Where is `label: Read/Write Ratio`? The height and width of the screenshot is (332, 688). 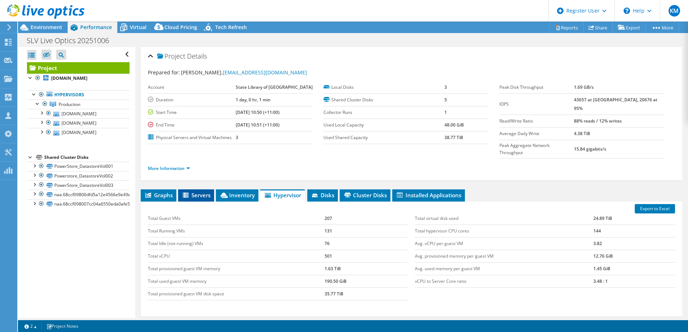
label: Read/Write Ratio is located at coordinates (537, 121).